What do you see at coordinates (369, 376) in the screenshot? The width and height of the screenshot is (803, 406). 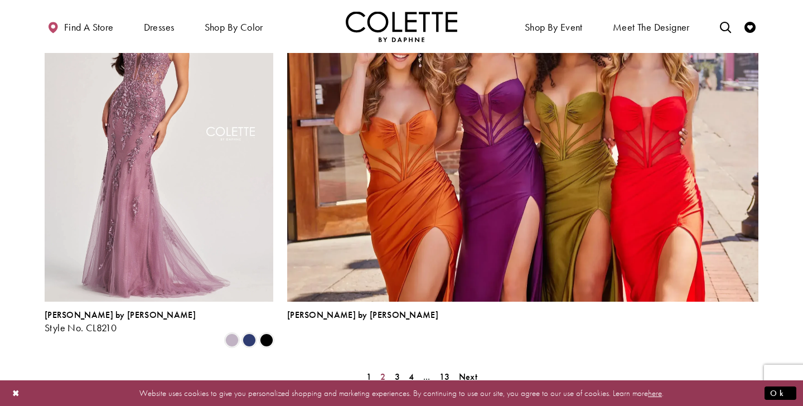 I see `span: Current Page` at bounding box center [369, 376].